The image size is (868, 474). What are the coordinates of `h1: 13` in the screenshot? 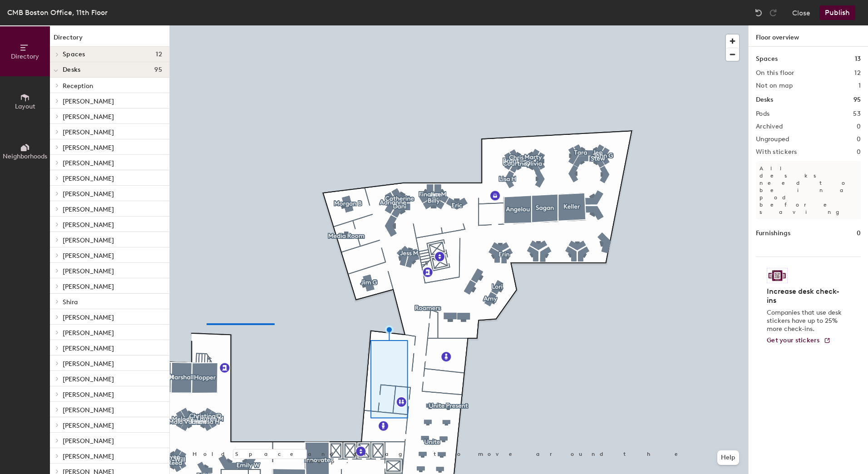 It's located at (858, 59).